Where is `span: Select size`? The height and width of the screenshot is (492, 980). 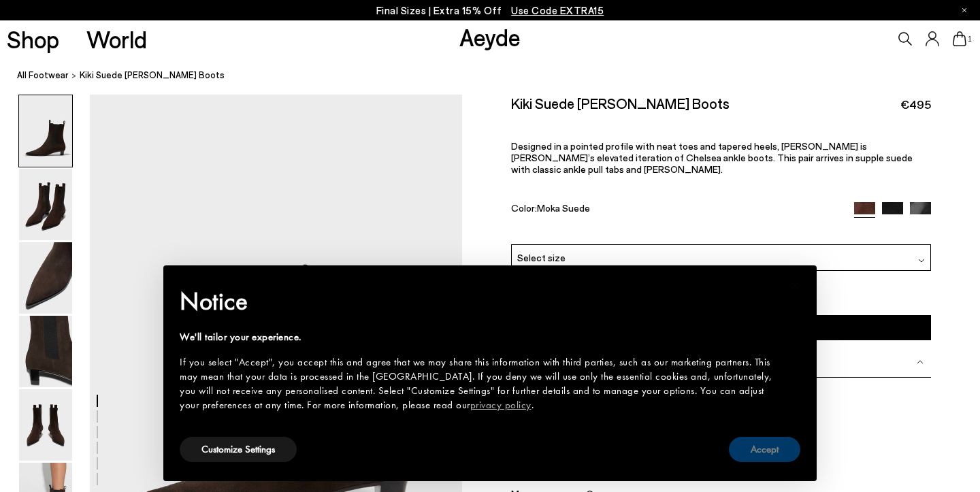
span: Select size is located at coordinates (541, 257).